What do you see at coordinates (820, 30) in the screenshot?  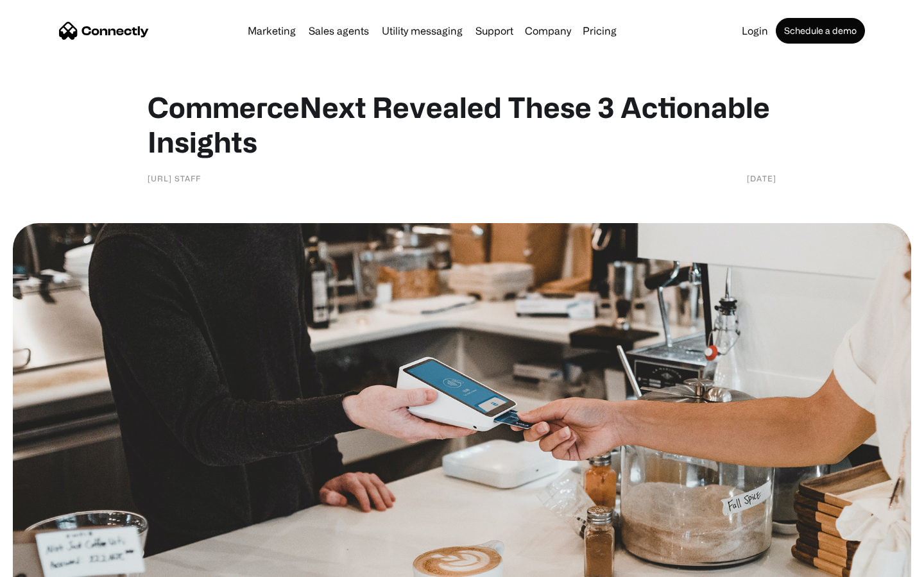 I see `a: Schedule a demo` at bounding box center [820, 30].